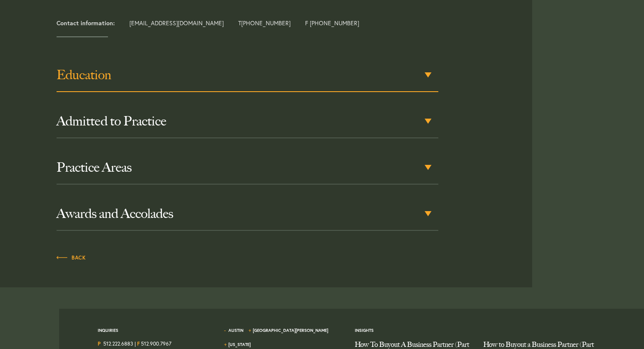 The height and width of the screenshot is (349, 644). Describe the element at coordinates (247, 167) in the screenshot. I see `h3: Practice Areas` at that location.